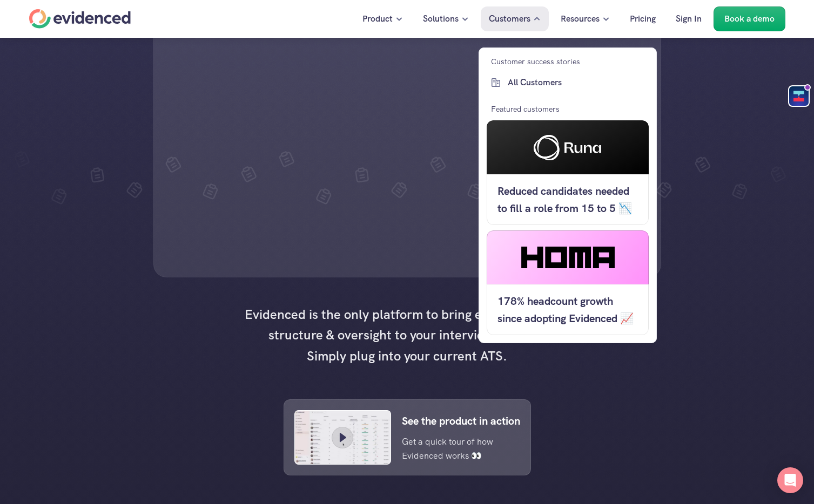  Describe the element at coordinates (568, 200) in the screenshot. I see `h5: Reduced candidates needed to fill a role from 15 to 5 📉` at that location.